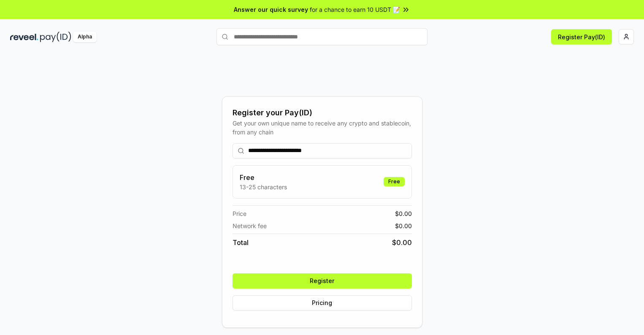 The height and width of the screenshot is (335, 644). Describe the element at coordinates (582, 37) in the screenshot. I see `button: Register Pay(ID)` at that location.